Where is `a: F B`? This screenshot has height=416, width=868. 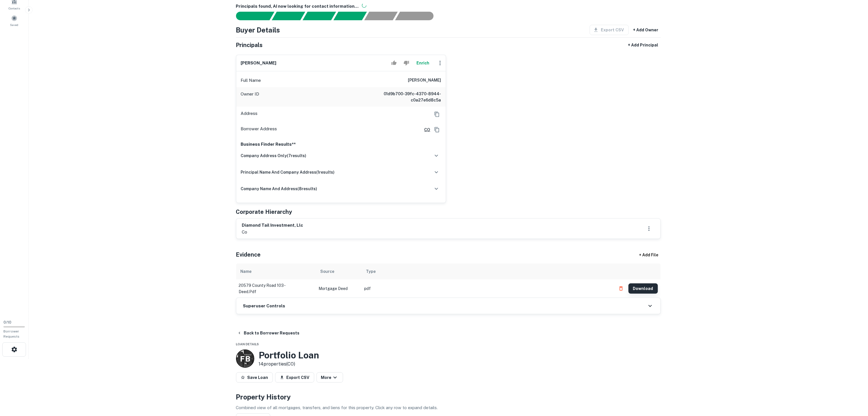
a: F B is located at coordinates (245, 359).